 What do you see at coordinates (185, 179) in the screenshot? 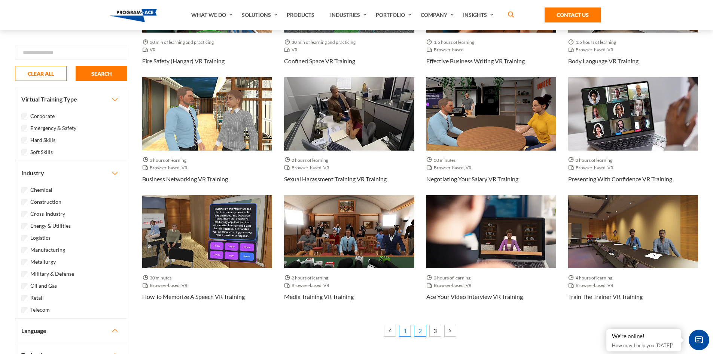
I see `h3: Business networking VR Training` at bounding box center [185, 179].